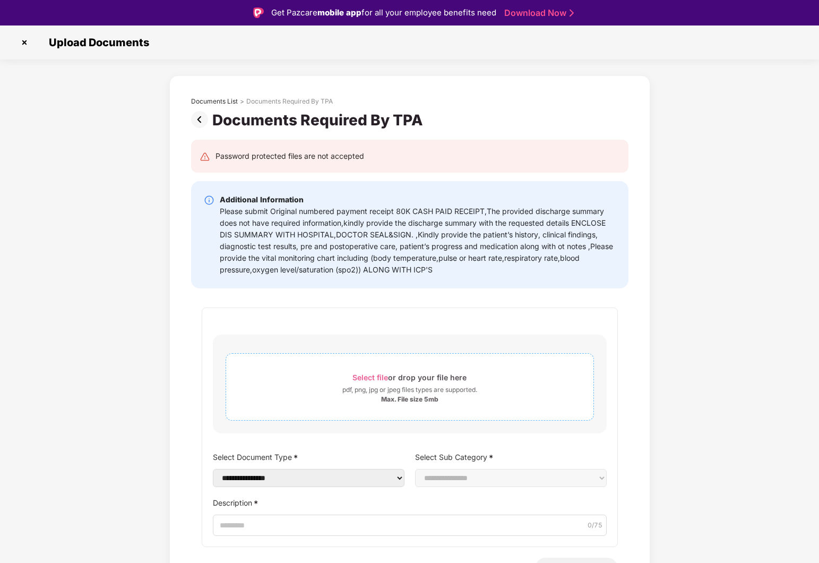 The height and width of the screenshot is (563, 819). What do you see at coordinates (214, 101) in the screenshot?
I see `div: Documents List` at bounding box center [214, 101].